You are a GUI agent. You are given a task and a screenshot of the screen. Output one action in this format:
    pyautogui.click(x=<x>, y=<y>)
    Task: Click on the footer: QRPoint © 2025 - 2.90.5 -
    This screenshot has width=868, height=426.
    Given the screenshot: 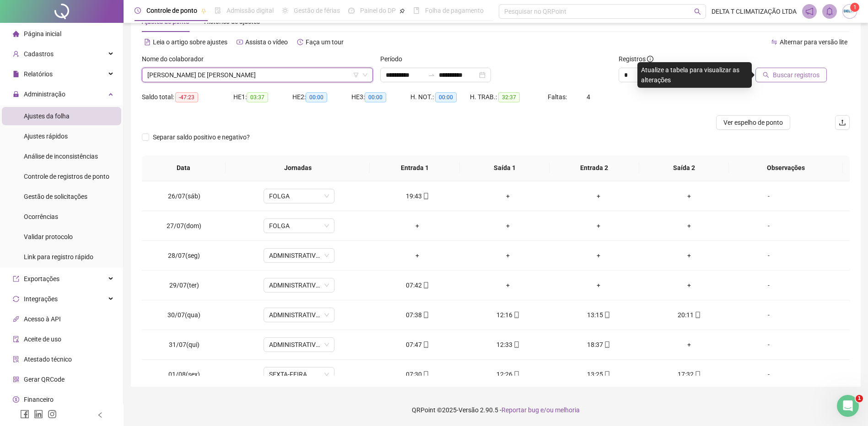 What is the action you would take?
    pyautogui.click(x=495, y=410)
    